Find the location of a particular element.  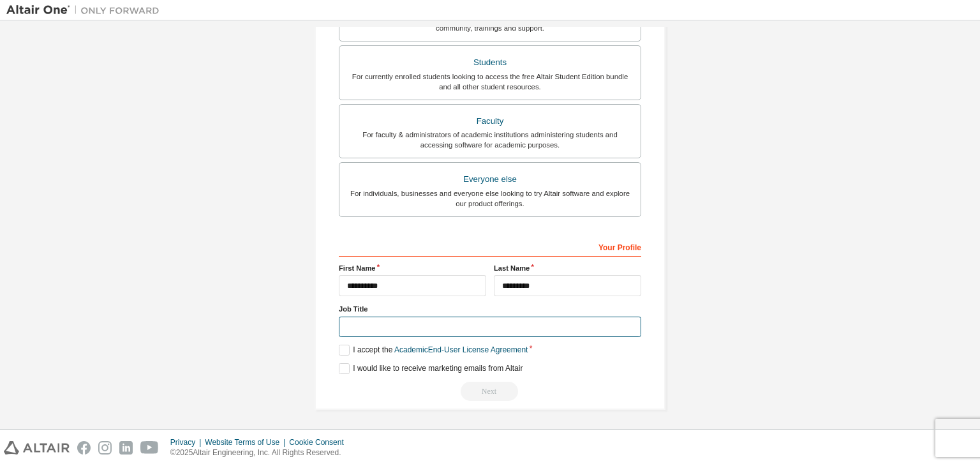

label: First Name is located at coordinates (412, 268).